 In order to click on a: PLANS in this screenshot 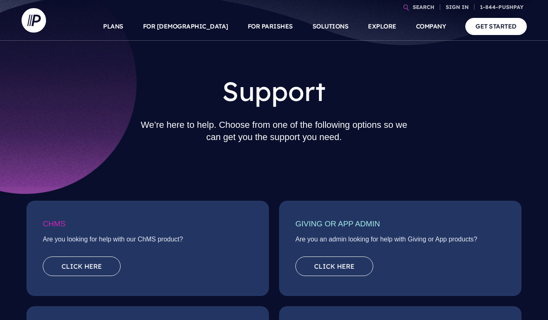, I will do `click(113, 26)`.